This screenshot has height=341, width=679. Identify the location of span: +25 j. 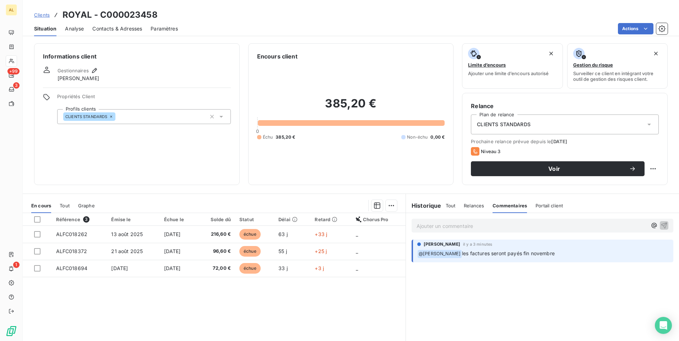
(320, 251).